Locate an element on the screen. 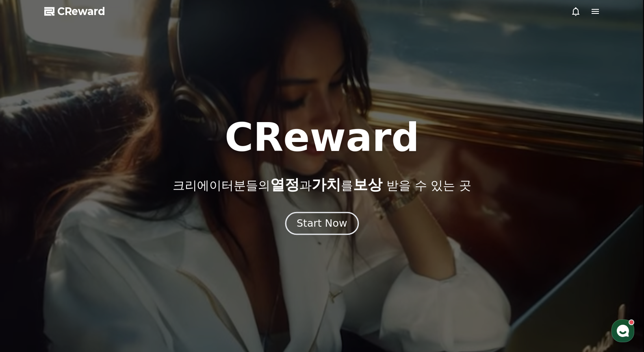 The image size is (644, 352). button: Start Now is located at coordinates (322, 223).